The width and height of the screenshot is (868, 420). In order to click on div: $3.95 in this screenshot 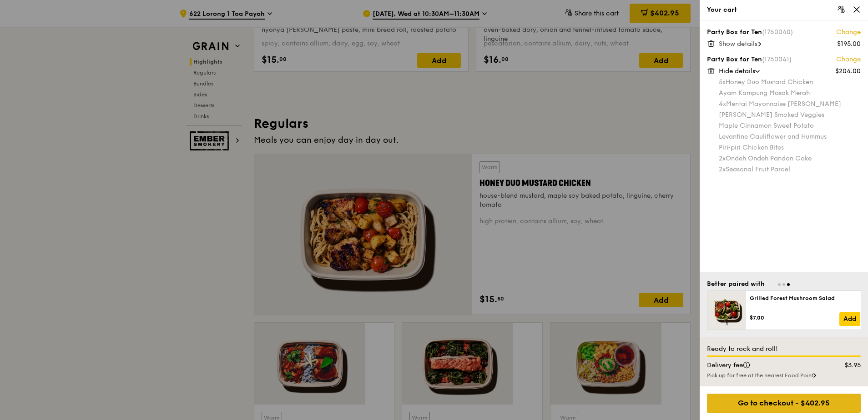, I will do `click(846, 365)`.